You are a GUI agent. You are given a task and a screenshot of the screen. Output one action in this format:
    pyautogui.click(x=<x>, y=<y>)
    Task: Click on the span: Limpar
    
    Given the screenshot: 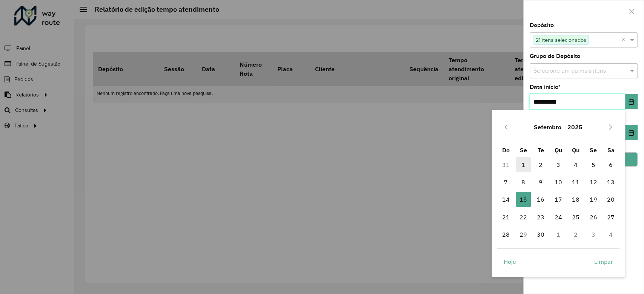 What is the action you would take?
    pyautogui.click(x=604, y=262)
    